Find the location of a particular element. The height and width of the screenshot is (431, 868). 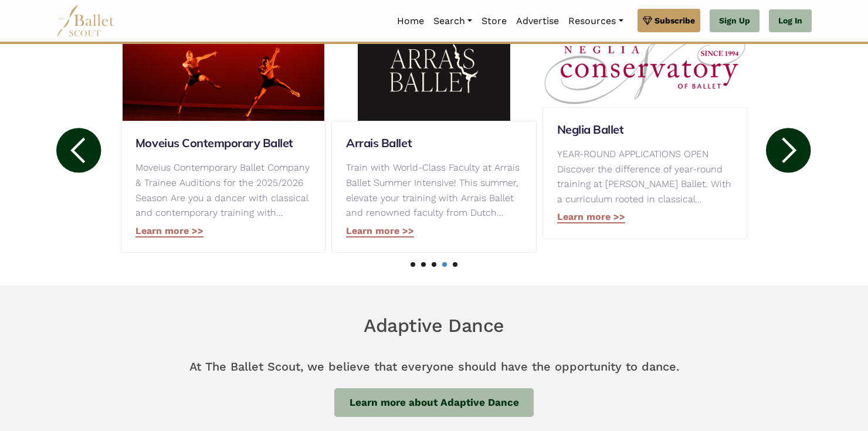

img: Neglia Ballet logo is located at coordinates (645, 68).